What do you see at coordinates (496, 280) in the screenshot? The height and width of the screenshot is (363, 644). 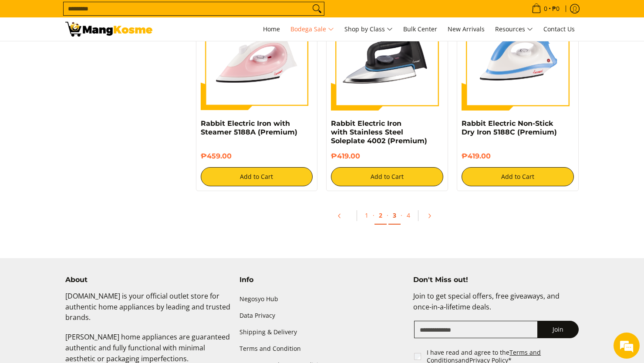 I see `h4: Don't Miss out!` at bounding box center [496, 280].